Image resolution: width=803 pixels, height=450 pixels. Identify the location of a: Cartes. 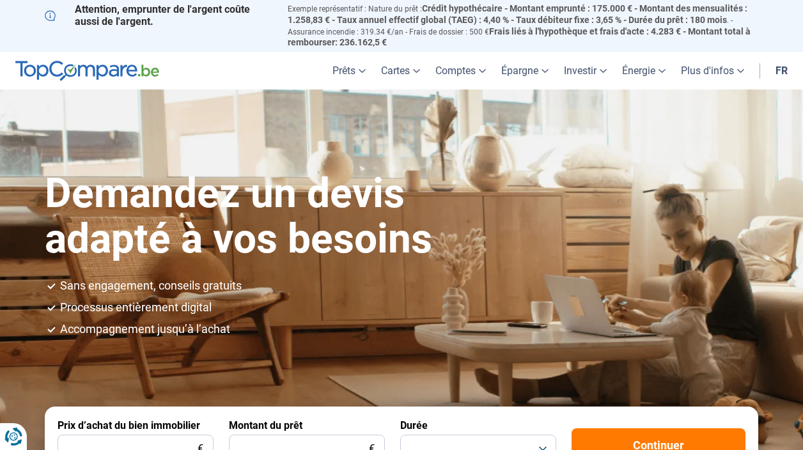
(400, 70).